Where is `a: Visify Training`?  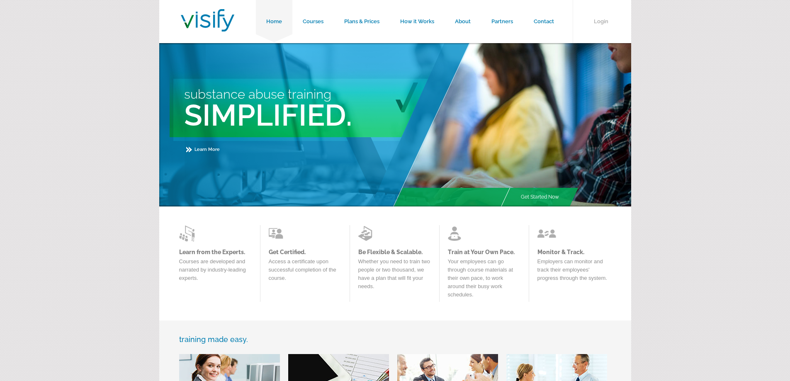
a: Visify Training is located at coordinates (207, 28).